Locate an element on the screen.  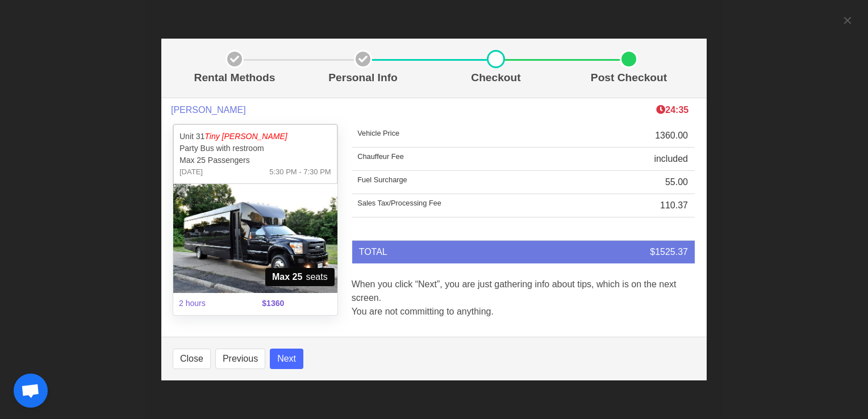
td: $1525.37 is located at coordinates (634, 253).